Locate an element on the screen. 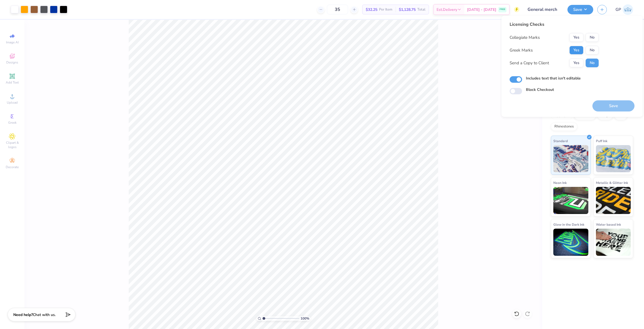 The image size is (644, 329). img: Metallic & Glitter Ink is located at coordinates (613, 200).